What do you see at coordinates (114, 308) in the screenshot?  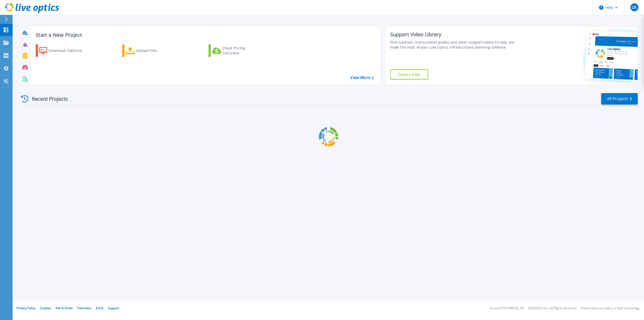 I see `a: Support` at bounding box center [114, 308].